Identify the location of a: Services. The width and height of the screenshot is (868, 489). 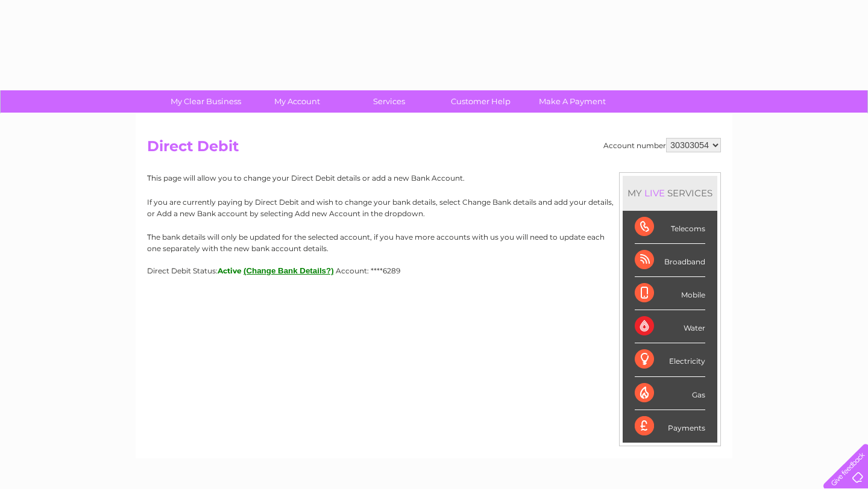
(389, 102).